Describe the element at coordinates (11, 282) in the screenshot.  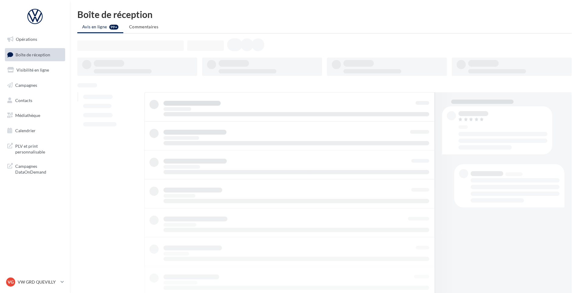
I see `span: VG` at that location.